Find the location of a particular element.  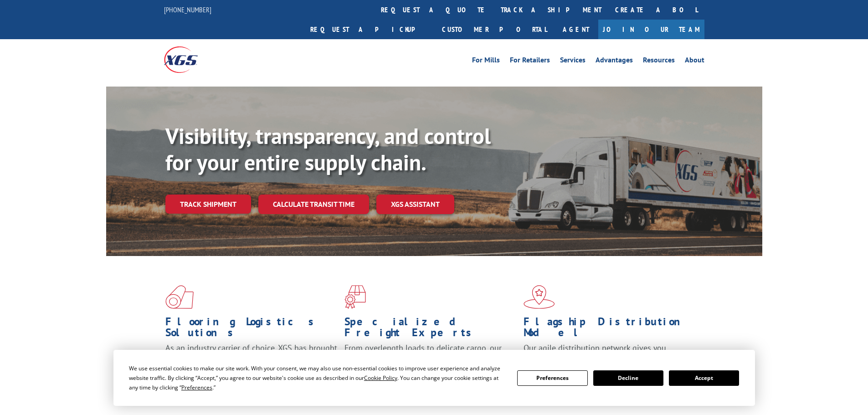

img: xgs-icon-total-supply-chain-intelligence-red is located at coordinates (180, 297).